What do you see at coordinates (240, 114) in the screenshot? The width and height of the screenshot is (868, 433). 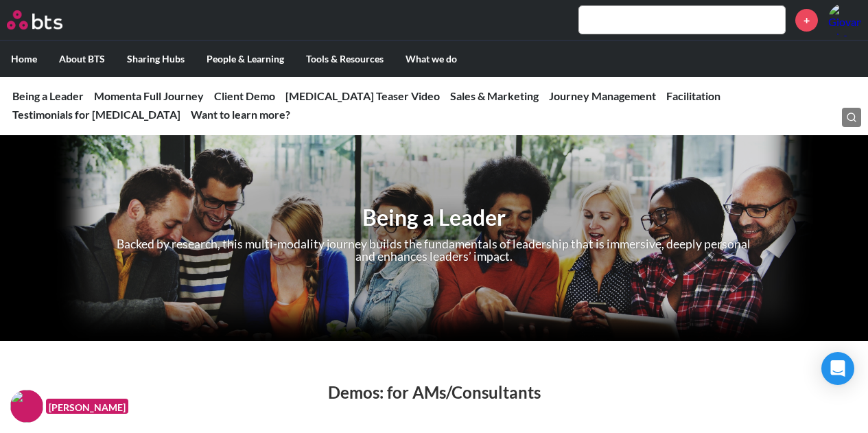 I see `a: Want to learn more?` at bounding box center [240, 114].